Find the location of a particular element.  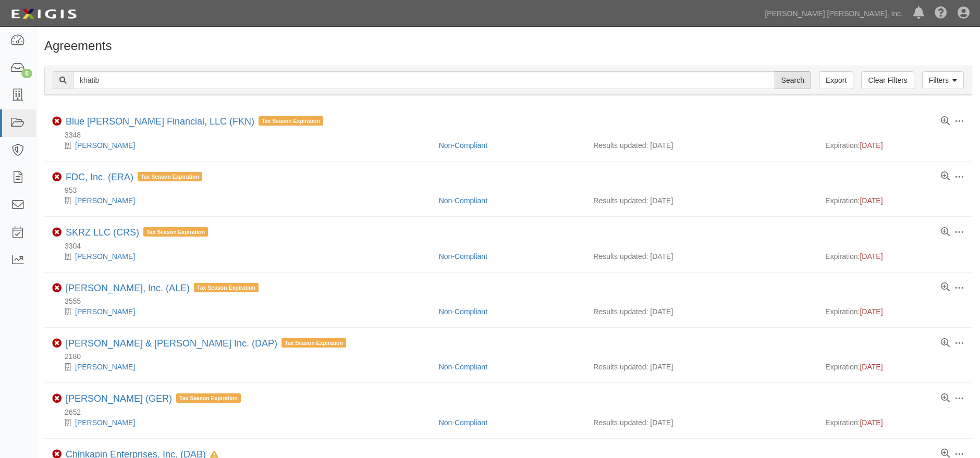

div: Mericia Mills, Inc. (ALE) is located at coordinates (162, 288).